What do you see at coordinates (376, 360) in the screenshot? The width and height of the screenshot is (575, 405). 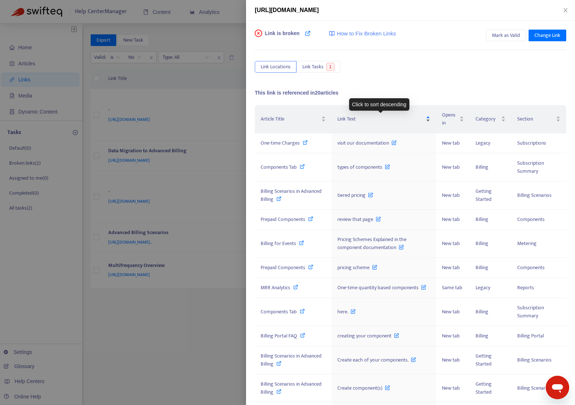 I see `span: Create each of your components.` at bounding box center [376, 360].